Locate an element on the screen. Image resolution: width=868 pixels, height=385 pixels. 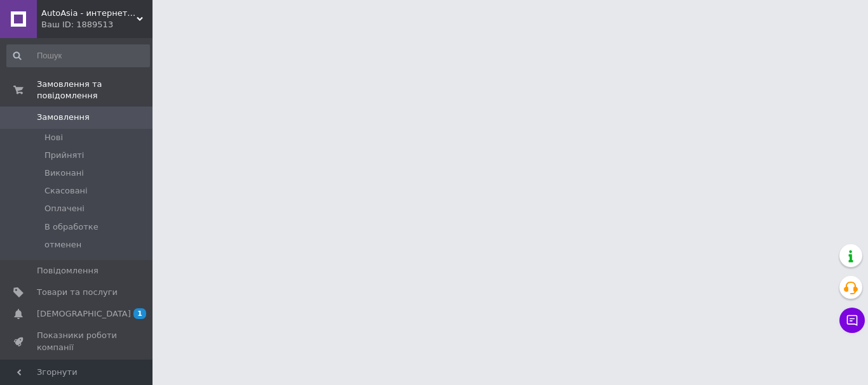
span: Нові is located at coordinates (54, 138).